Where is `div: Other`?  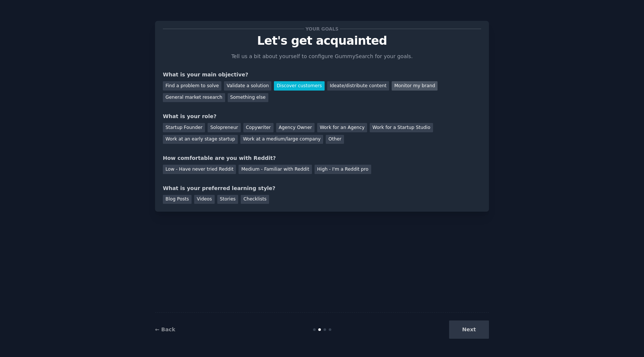
div: Other is located at coordinates (335, 140).